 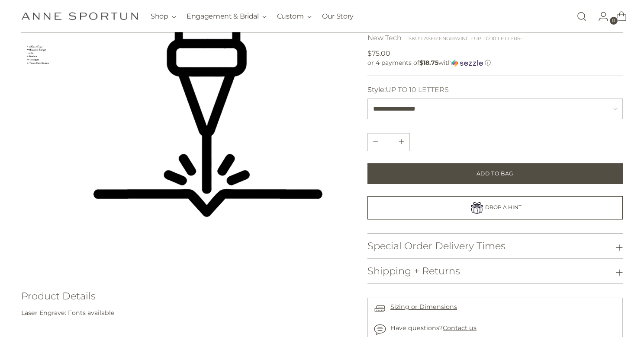 What do you see at coordinates (183, 296) in the screenshot?
I see `h3: Product Details` at bounding box center [183, 296].